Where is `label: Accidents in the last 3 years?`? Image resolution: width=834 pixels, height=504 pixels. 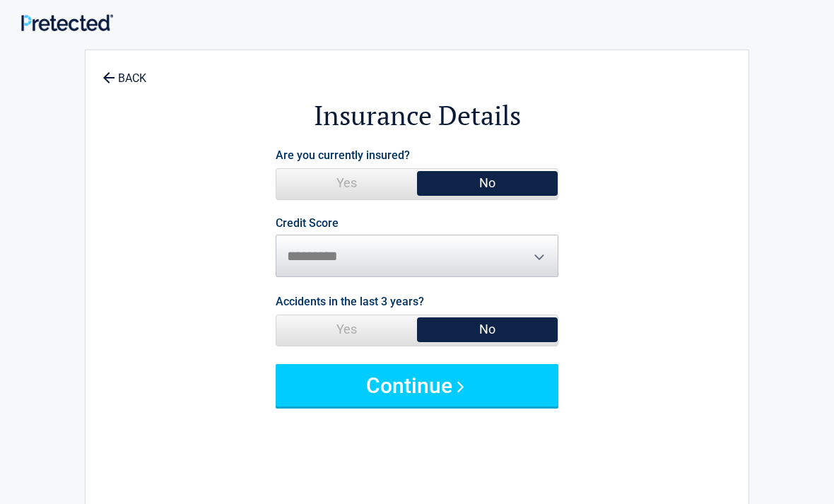
label: Accidents in the last 3 years? is located at coordinates (350, 301).